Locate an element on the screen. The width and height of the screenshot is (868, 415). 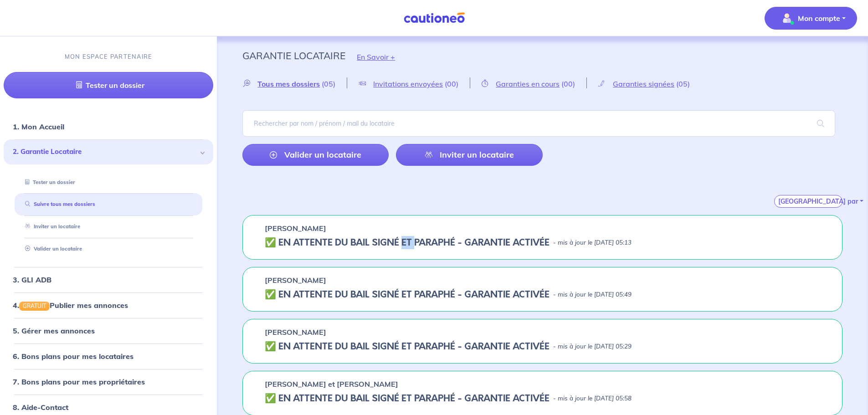
span: Invitations envoyées is located at coordinates (408, 84).